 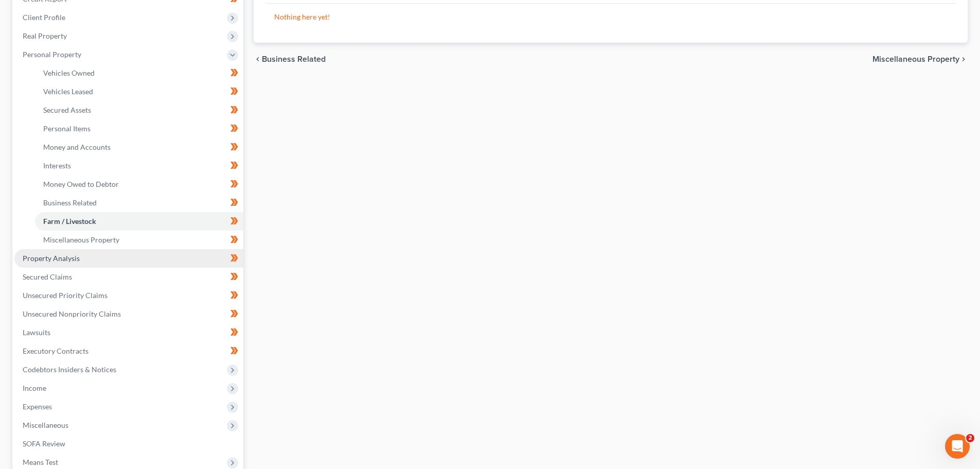 What do you see at coordinates (51, 258) in the screenshot?
I see `span: Property Analysis` at bounding box center [51, 258].